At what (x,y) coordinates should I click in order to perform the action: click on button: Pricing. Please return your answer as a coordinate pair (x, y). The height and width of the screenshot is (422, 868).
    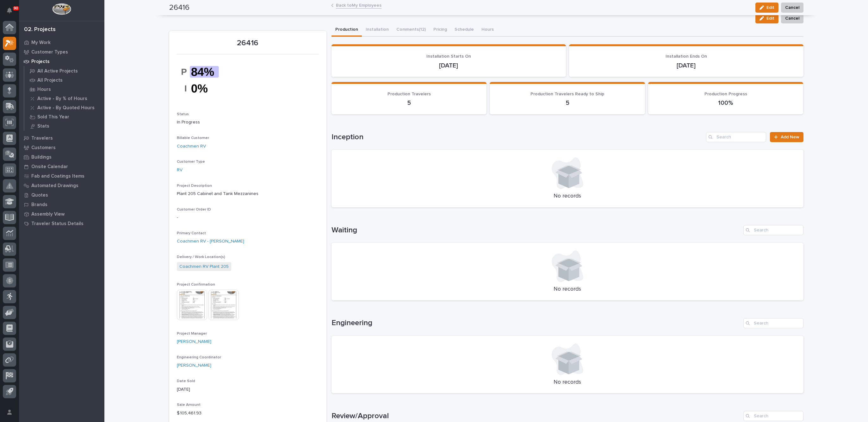
    Looking at the image, I should click on (440, 30).